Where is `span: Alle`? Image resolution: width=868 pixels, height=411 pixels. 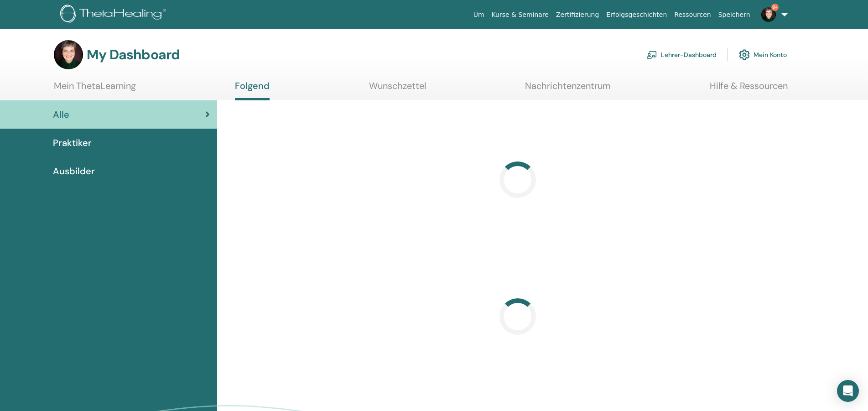
span: Alle is located at coordinates (61, 114).